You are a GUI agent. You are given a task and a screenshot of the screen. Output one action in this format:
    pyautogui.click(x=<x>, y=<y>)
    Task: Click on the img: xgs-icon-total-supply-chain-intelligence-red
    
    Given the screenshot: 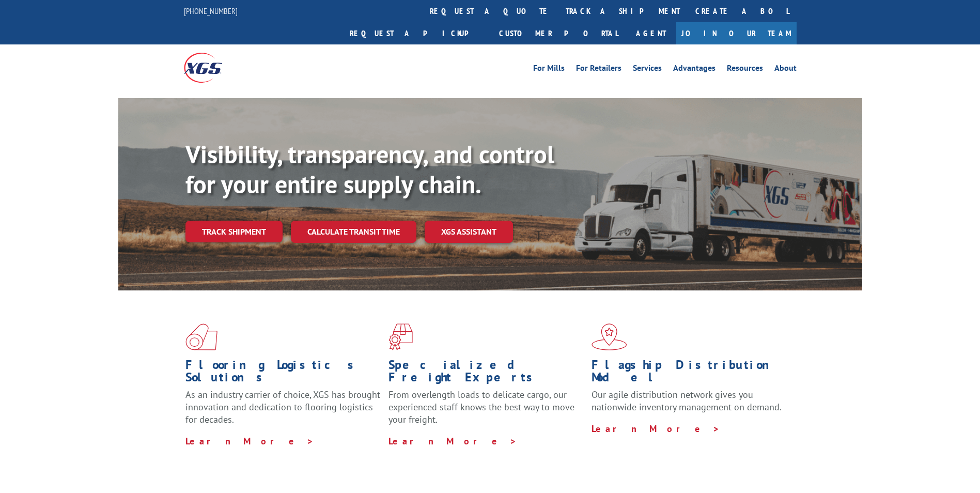 What is the action you would take?
    pyautogui.click(x=201, y=337)
    